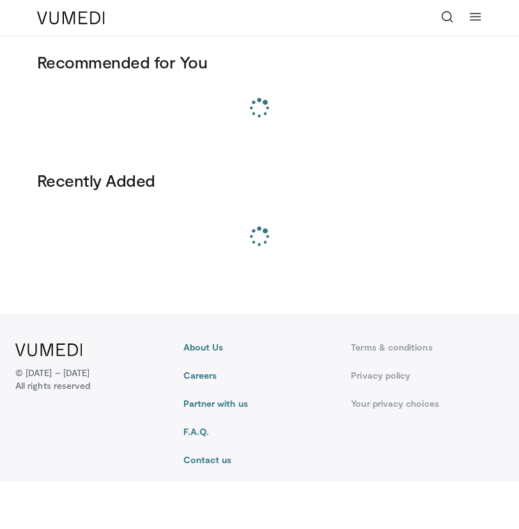 The image size is (519, 529). I want to click on a: Partner with us, so click(260, 403).